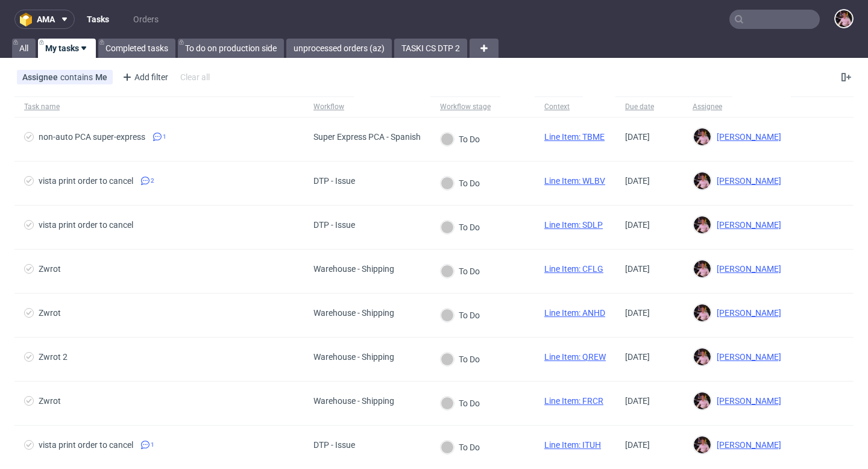  What do you see at coordinates (573, 445) in the screenshot?
I see `a: Line Item: ITUH` at bounding box center [573, 445].